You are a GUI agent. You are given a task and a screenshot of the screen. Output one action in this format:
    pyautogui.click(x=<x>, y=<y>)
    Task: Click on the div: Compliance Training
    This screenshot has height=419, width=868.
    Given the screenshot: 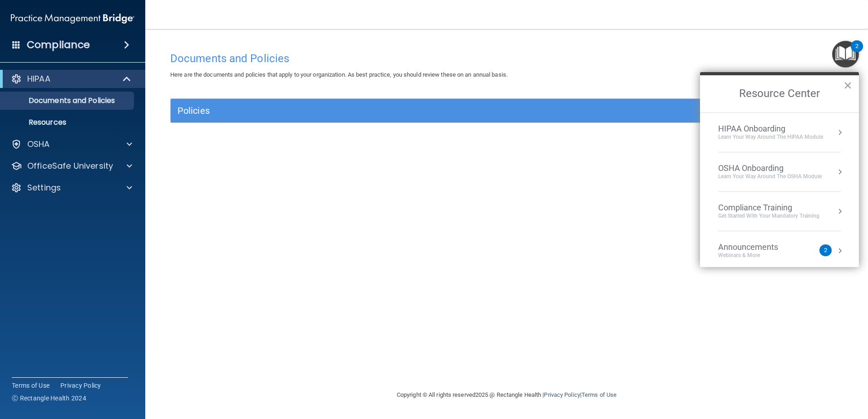 What is the action you would take?
    pyautogui.click(x=768, y=207)
    